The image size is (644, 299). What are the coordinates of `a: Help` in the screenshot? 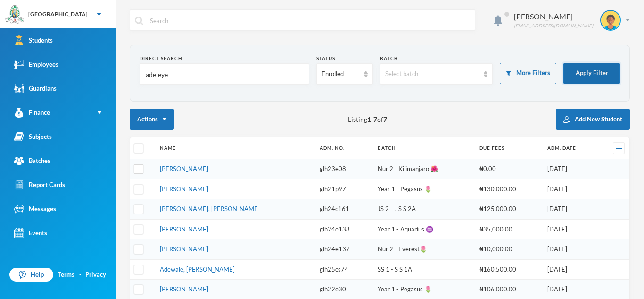 It's located at (31, 275).